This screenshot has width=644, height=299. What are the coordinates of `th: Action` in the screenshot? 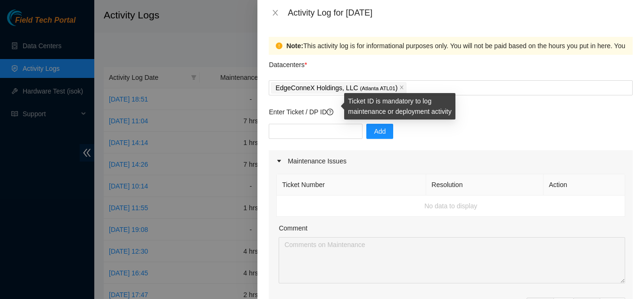 It's located at (584, 185).